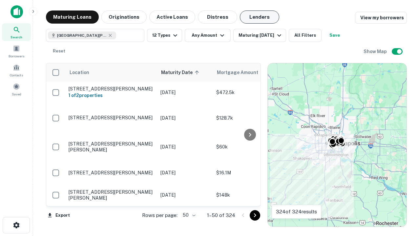 This screenshot has height=236, width=420. What do you see at coordinates (249, 72) in the screenshot?
I see `th: Mortgage Amount` at bounding box center [249, 72].